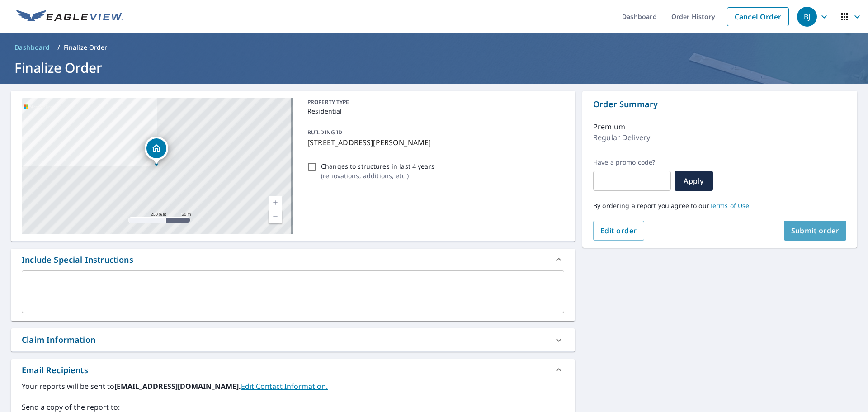 The image size is (868, 412). What do you see at coordinates (434, 67) in the screenshot?
I see `h1: Finalize Order` at bounding box center [434, 67].